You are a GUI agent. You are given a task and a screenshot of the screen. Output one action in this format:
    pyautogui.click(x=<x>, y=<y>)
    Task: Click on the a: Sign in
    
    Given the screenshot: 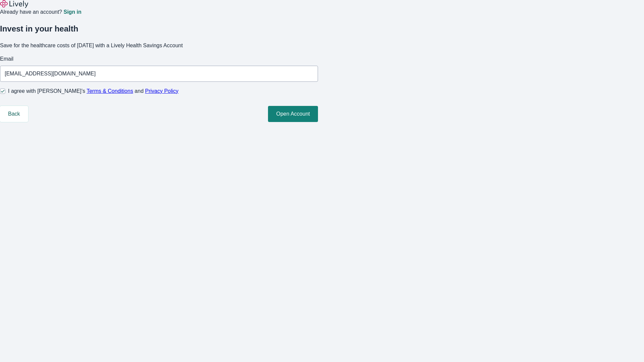 What is the action you would take?
    pyautogui.click(x=72, y=12)
    